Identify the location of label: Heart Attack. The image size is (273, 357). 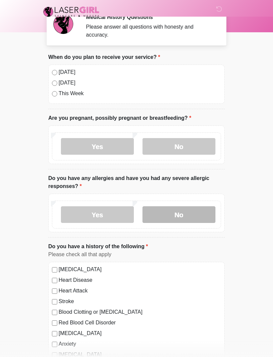
(140, 291).